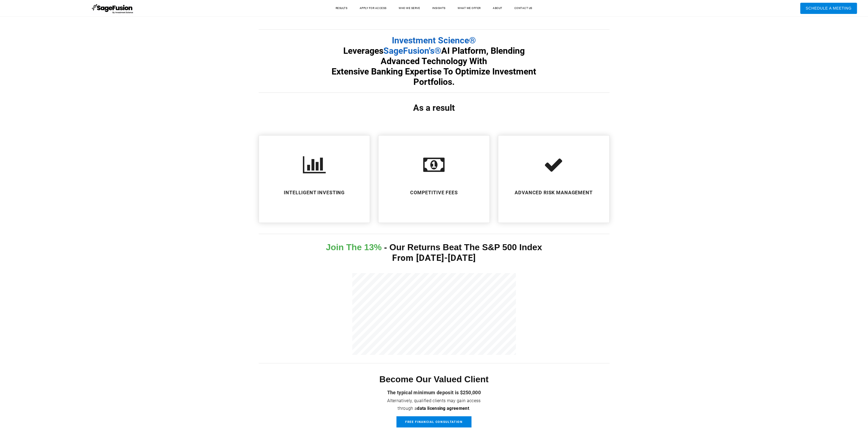 The width and height of the screenshot is (868, 436). I want to click on strong: The typical minimum deposit is $250,000, so click(434, 392).